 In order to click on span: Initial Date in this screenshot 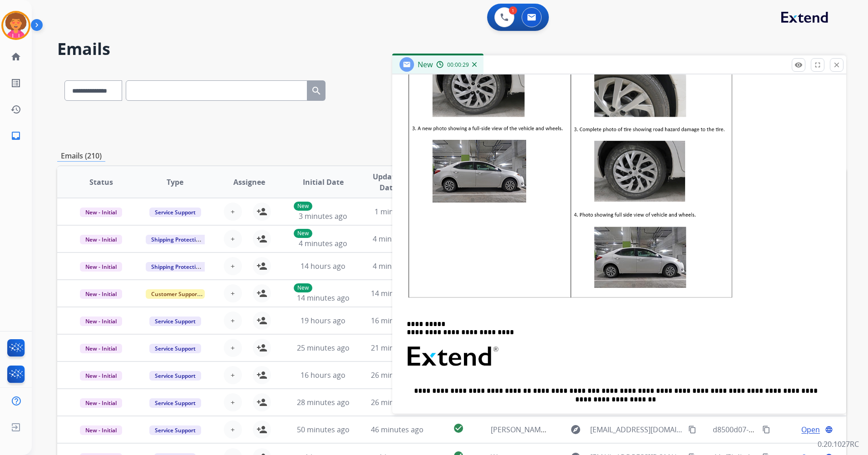, I will do `click(323, 182)`.